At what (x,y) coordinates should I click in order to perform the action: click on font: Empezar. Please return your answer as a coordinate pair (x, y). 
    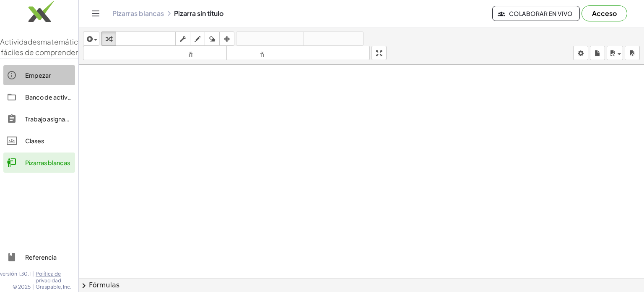
    Looking at the image, I should click on (38, 75).